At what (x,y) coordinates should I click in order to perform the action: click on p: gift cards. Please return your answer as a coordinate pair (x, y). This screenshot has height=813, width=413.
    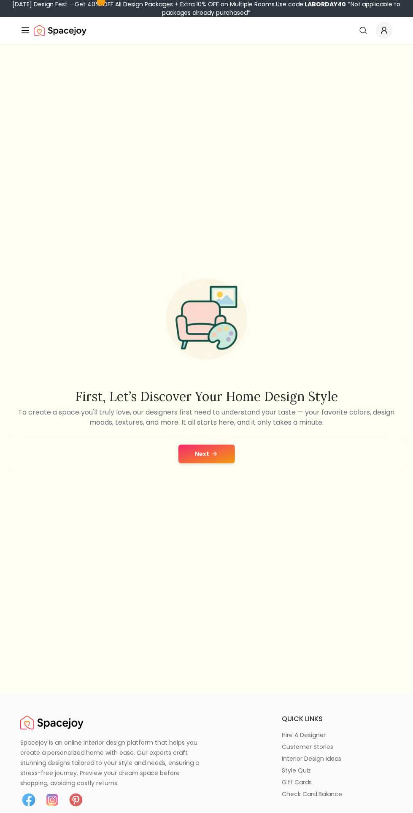
    Looking at the image, I should click on (297, 782).